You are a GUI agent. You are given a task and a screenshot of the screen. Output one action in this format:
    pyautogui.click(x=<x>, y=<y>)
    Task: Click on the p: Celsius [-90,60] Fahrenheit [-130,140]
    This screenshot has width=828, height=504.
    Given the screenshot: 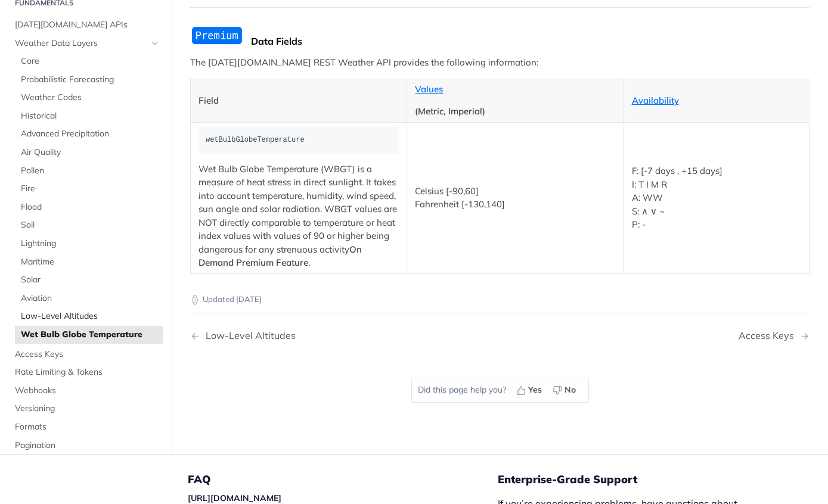 What is the action you would take?
    pyautogui.click(x=515, y=198)
    